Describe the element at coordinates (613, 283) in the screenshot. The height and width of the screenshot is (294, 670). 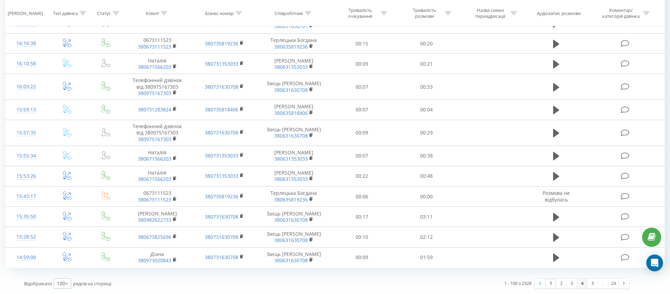
I see `a: 24` at that location.